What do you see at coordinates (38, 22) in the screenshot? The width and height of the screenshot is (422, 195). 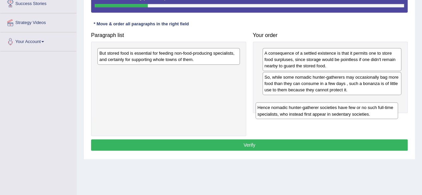 I see `a: Strategy Videos` at bounding box center [38, 22].